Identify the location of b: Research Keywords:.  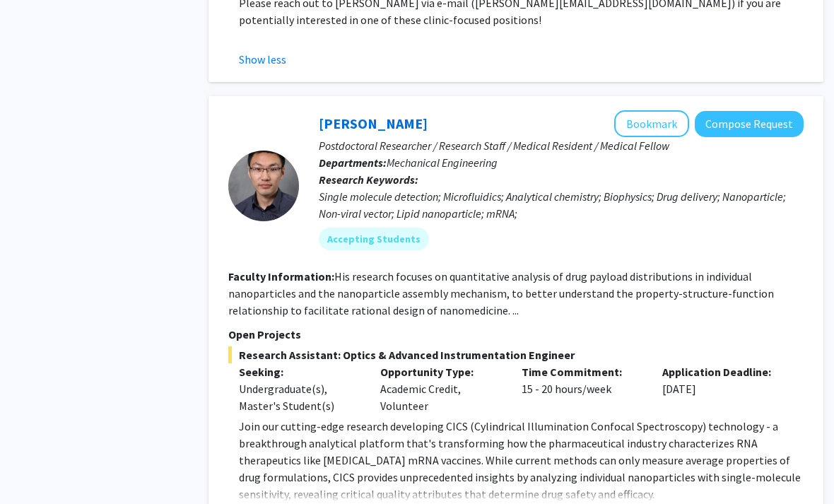
(369, 179).